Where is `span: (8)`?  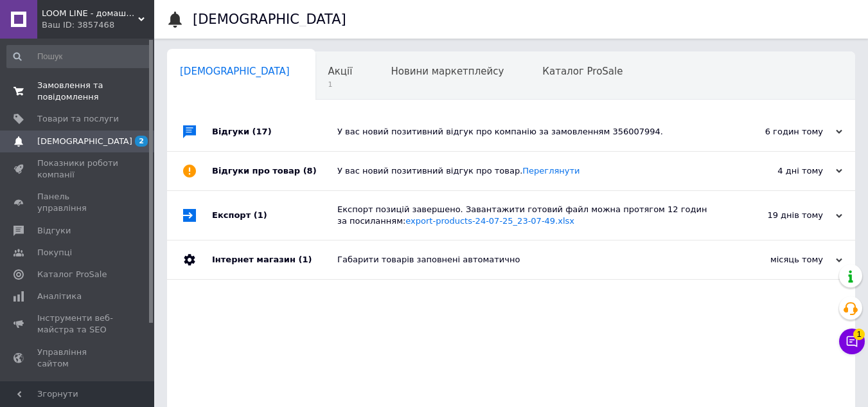
span: (8) is located at coordinates (310, 170).